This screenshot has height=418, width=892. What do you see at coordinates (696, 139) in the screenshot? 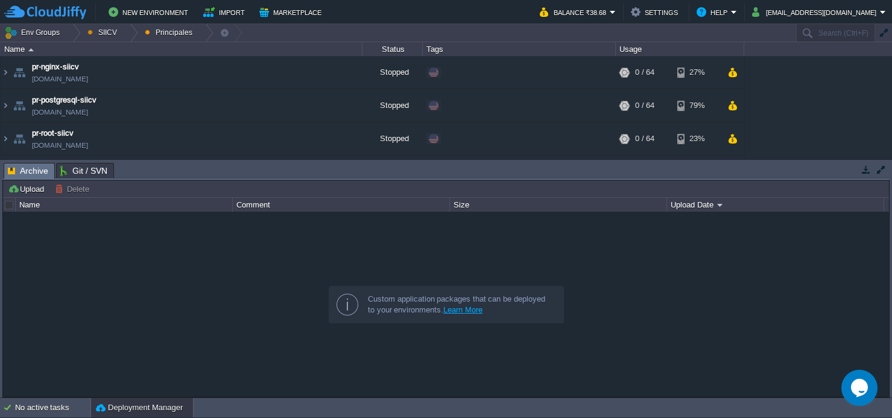
I see `div: 23%` at bounding box center [696, 139].